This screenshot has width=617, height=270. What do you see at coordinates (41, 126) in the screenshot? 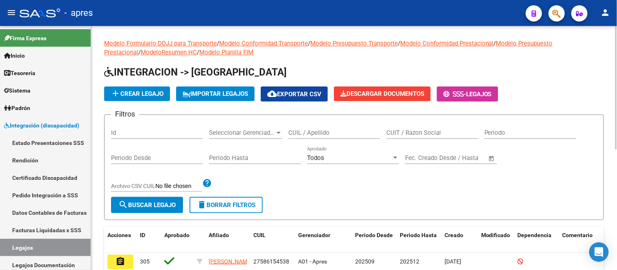
I see `span: Integración (discapacidad)` at bounding box center [41, 126].